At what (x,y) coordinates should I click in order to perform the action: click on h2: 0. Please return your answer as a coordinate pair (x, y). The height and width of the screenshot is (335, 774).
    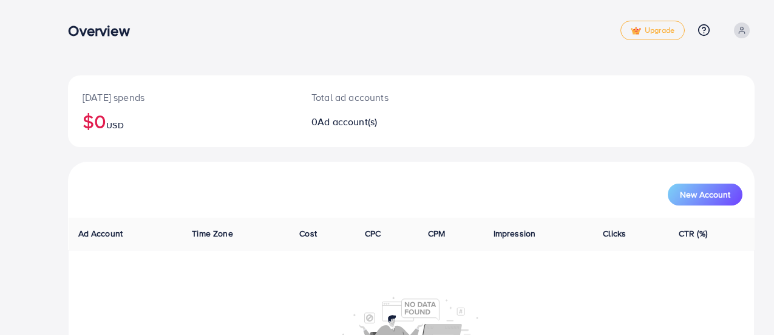
    Looking at the image, I should click on (383, 121).